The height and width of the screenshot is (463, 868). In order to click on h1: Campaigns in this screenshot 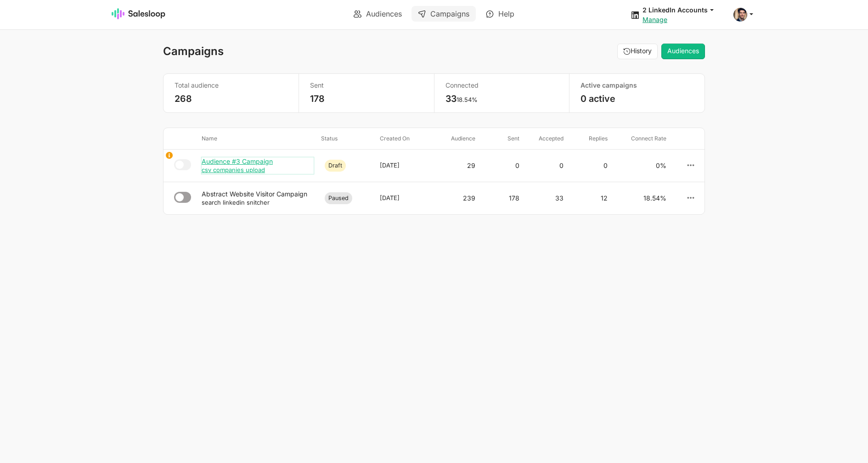, I will do `click(193, 51)`.